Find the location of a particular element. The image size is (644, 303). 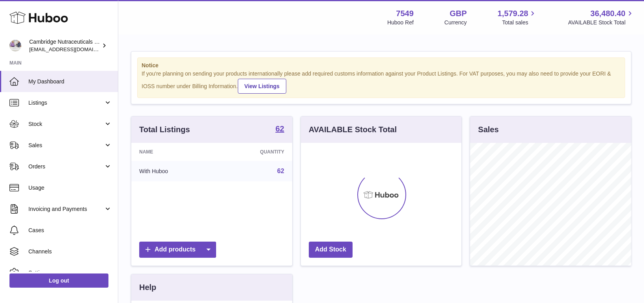

span: 36,480.40 is located at coordinates (607, 13).